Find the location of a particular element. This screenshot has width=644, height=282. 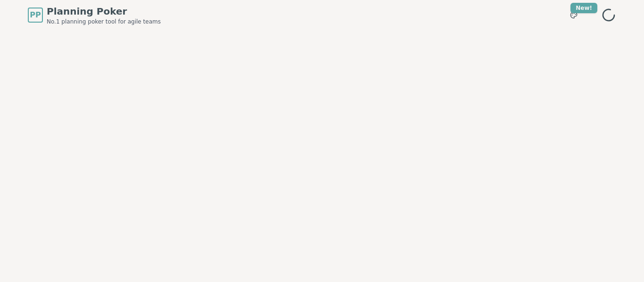

span: Planning Poker is located at coordinates (104, 11).